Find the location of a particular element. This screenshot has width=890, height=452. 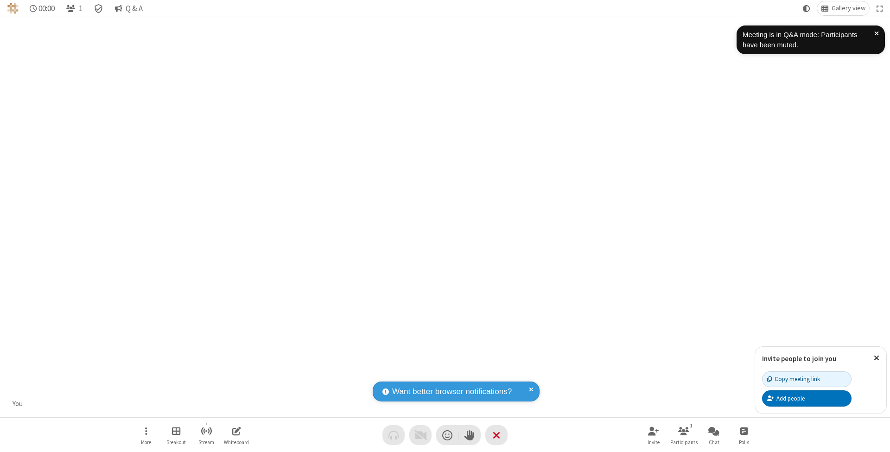

span: 1 is located at coordinates (81, 8).